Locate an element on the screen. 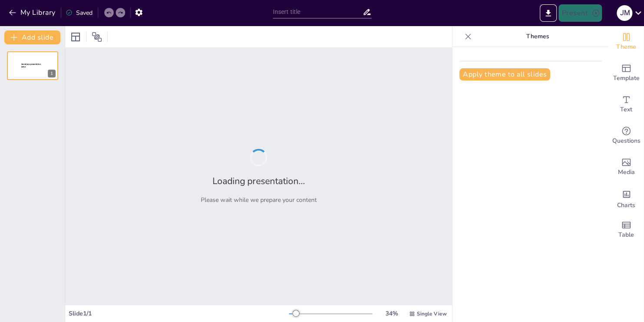  span: Media is located at coordinates (626, 173).